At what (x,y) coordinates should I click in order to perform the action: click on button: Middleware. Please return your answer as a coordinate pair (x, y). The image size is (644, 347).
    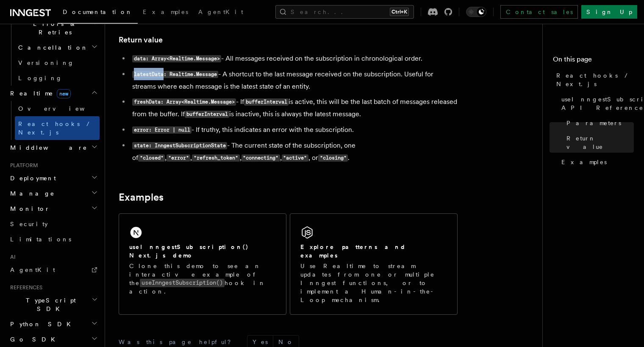
    Looking at the image, I should click on (53, 147).